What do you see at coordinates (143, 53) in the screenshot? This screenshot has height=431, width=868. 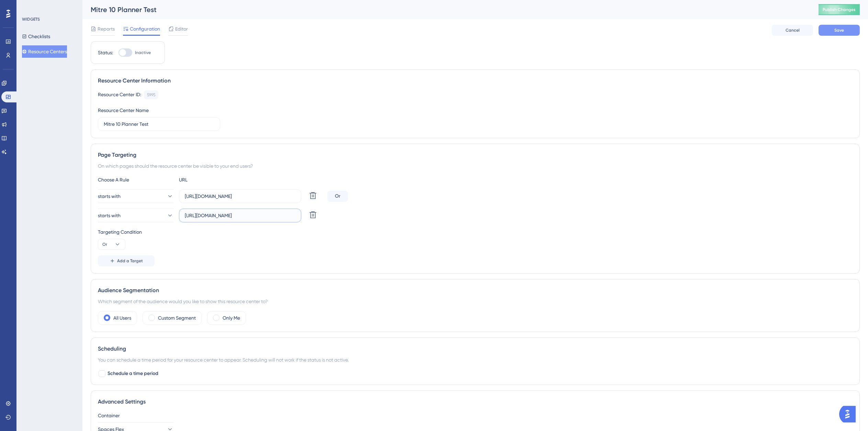 I see `span: Inactive` at bounding box center [143, 53].